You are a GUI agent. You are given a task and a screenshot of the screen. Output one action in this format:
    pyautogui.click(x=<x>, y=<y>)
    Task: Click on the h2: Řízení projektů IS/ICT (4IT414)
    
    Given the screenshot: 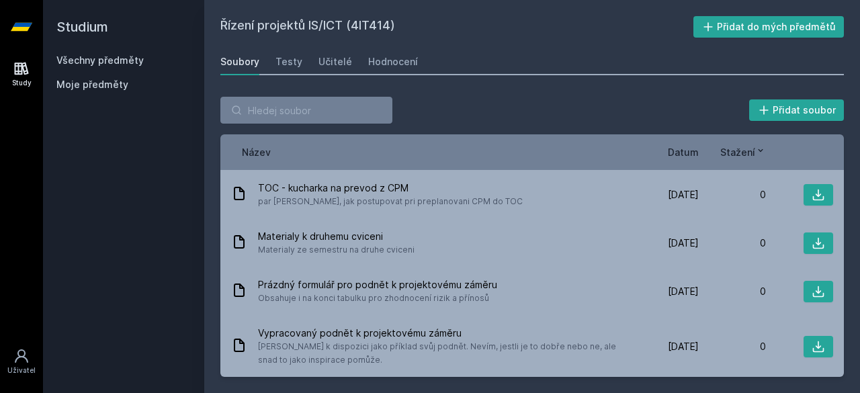 What is the action you would take?
    pyautogui.click(x=457, y=27)
    